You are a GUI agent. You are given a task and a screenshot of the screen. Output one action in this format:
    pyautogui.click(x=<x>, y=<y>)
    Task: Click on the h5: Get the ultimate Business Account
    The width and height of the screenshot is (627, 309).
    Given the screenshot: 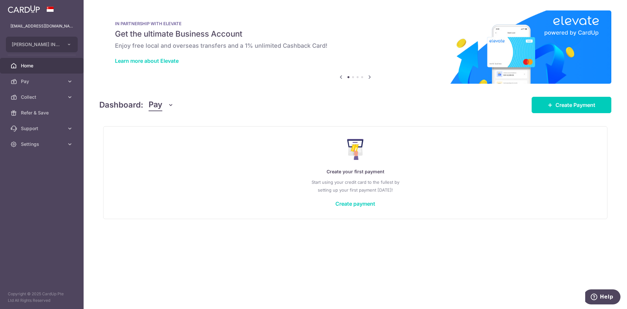 What is the action you would take?
    pyautogui.click(x=355, y=34)
    